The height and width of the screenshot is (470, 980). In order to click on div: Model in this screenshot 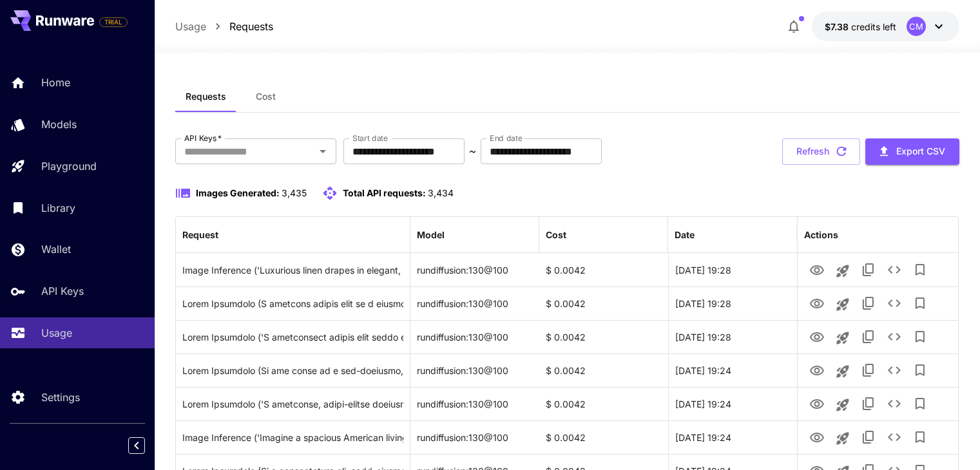, I will do `click(430, 234)`.